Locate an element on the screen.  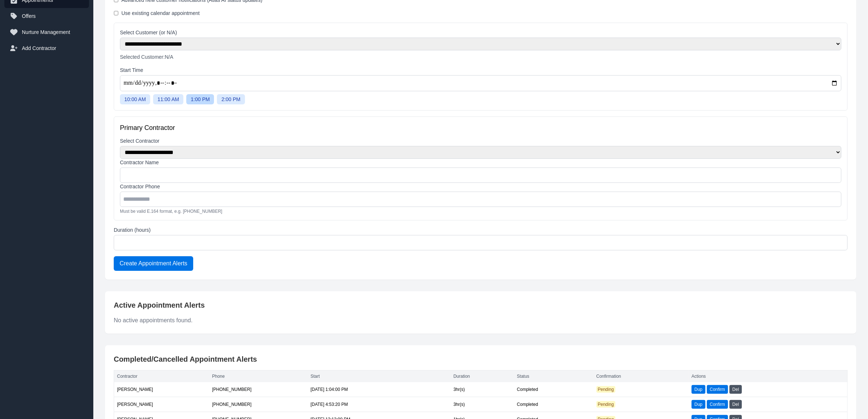
label: Contractor Phone is located at coordinates (481, 187).